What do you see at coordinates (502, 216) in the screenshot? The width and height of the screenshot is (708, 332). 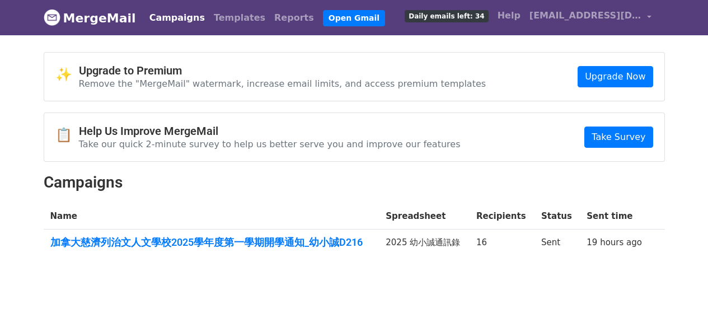 I see `th: Recipients` at bounding box center [502, 216].